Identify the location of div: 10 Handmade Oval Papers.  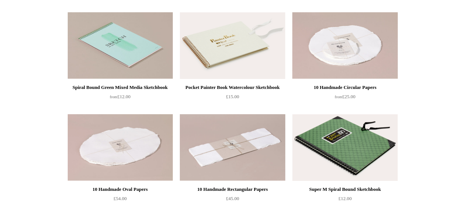
(120, 189).